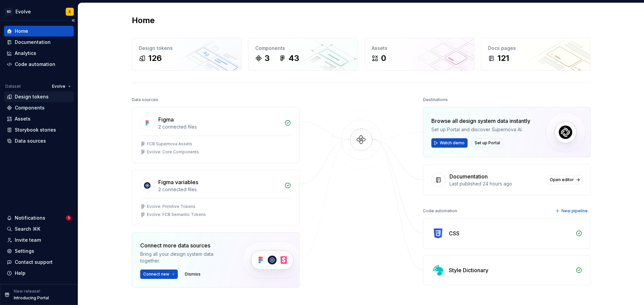 This screenshot has height=305, width=644. What do you see at coordinates (9, 12) in the screenshot?
I see `div: SD` at bounding box center [9, 12].